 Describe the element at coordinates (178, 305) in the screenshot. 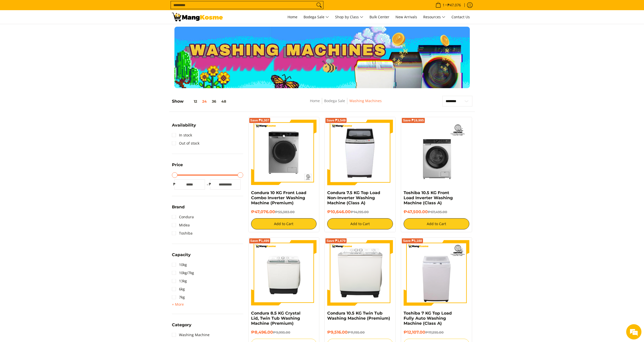

I see `span: + More` at that location.